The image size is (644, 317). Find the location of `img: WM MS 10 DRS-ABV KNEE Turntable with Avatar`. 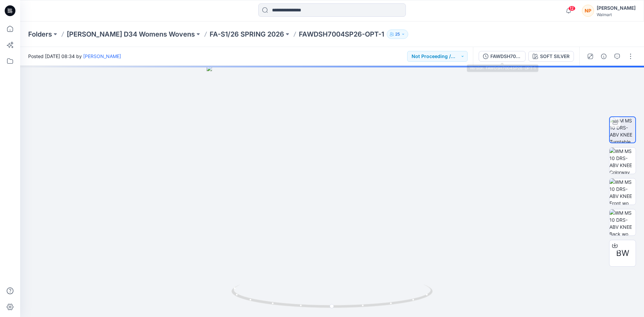

img: WM MS 10 DRS-ABV KNEE Turntable with Avatar is located at coordinates (622, 130).